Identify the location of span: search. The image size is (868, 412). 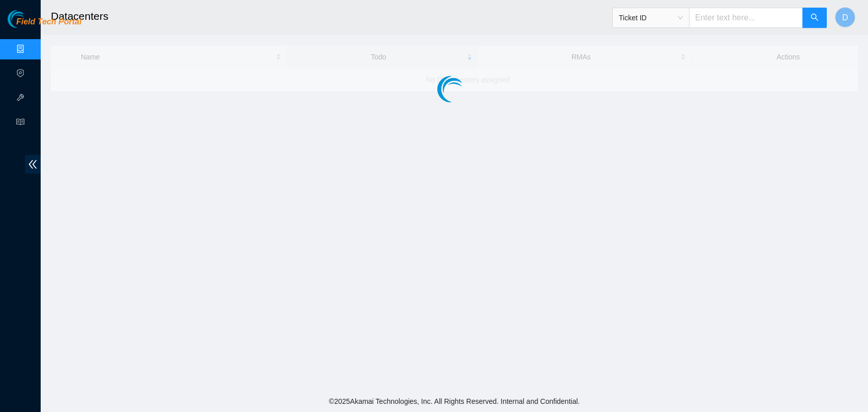
(815, 18).